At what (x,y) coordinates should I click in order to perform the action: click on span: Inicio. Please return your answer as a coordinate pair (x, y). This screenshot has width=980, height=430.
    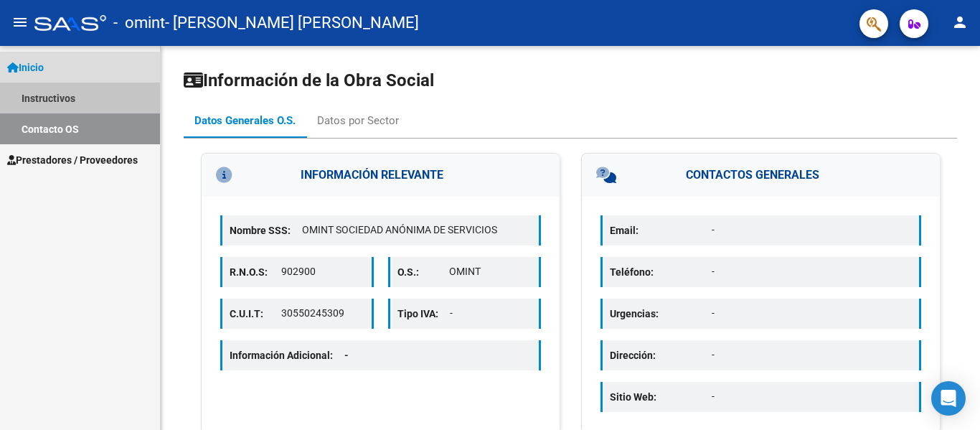
    Looking at the image, I should click on (25, 68).